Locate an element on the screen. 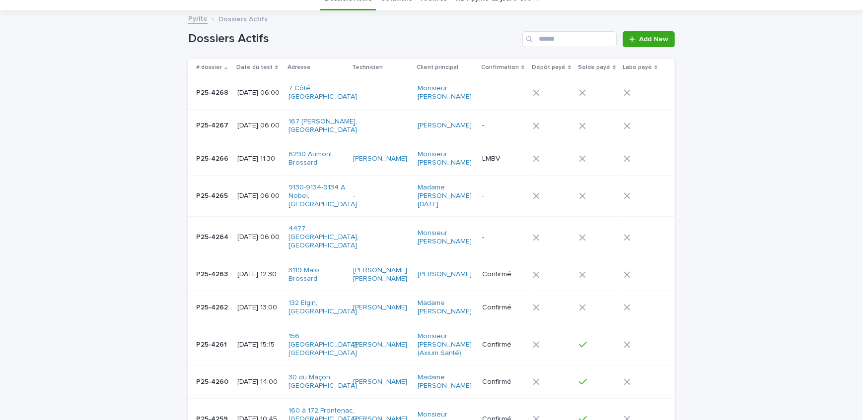  p: # dossier is located at coordinates (209, 68).